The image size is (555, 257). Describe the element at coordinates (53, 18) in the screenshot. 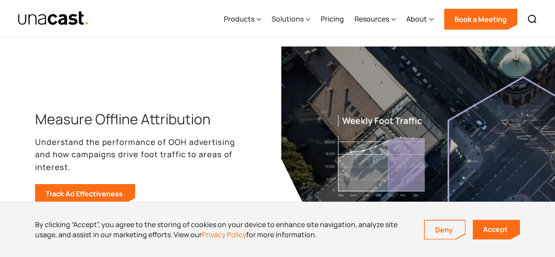

I see `a: home` at that location.